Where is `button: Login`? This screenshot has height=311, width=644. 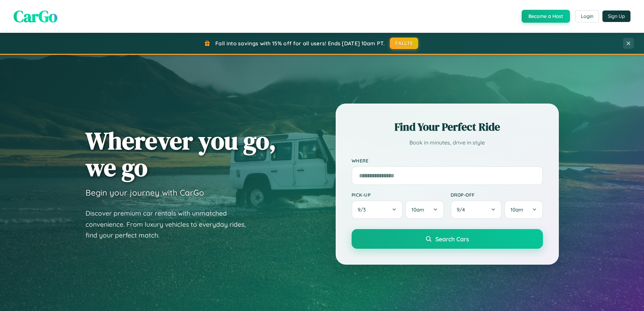 button: Login is located at coordinates (587, 16).